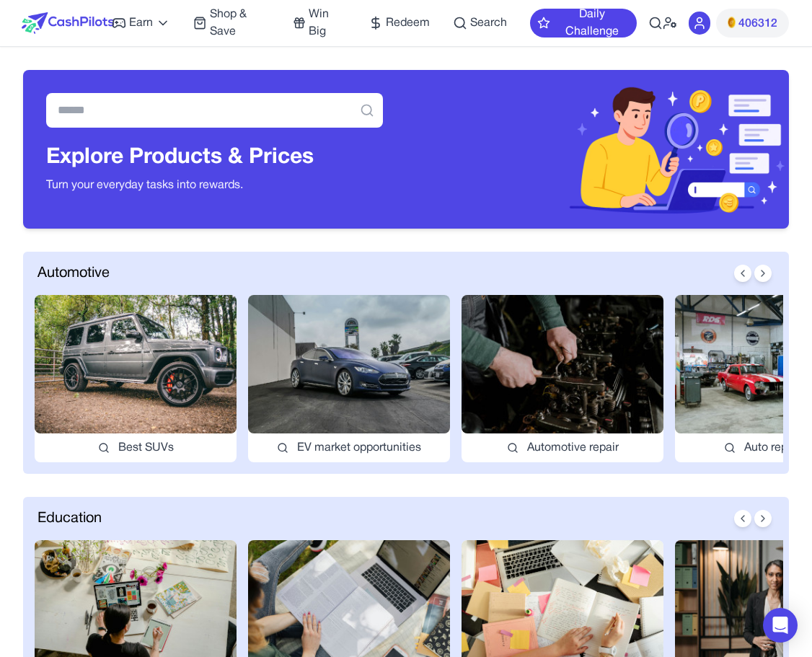 Image resolution: width=812 pixels, height=657 pixels. Describe the element at coordinates (231, 23) in the screenshot. I see `a: Shop & Save` at that location.